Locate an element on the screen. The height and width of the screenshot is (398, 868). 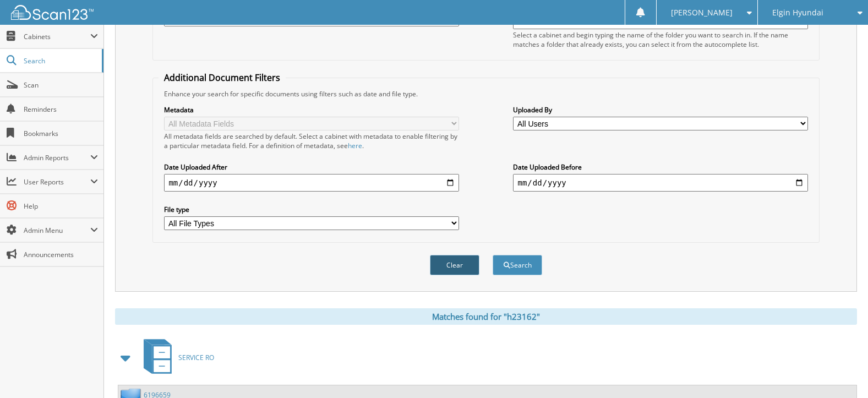
input: start is located at coordinates (311, 183).